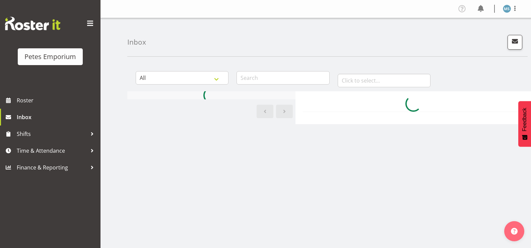  Describe the element at coordinates (507, 9) in the screenshot. I see `img: maureen-sellwood712.jpg` at that location.